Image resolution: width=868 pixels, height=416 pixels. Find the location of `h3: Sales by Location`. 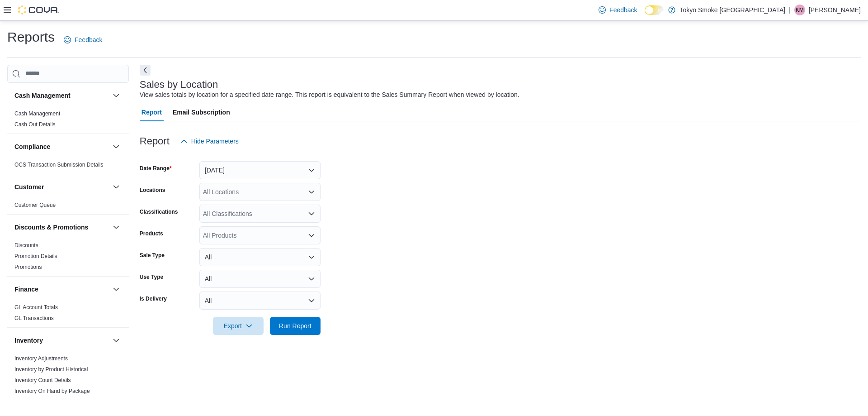

h3: Sales by Location is located at coordinates (179, 85).